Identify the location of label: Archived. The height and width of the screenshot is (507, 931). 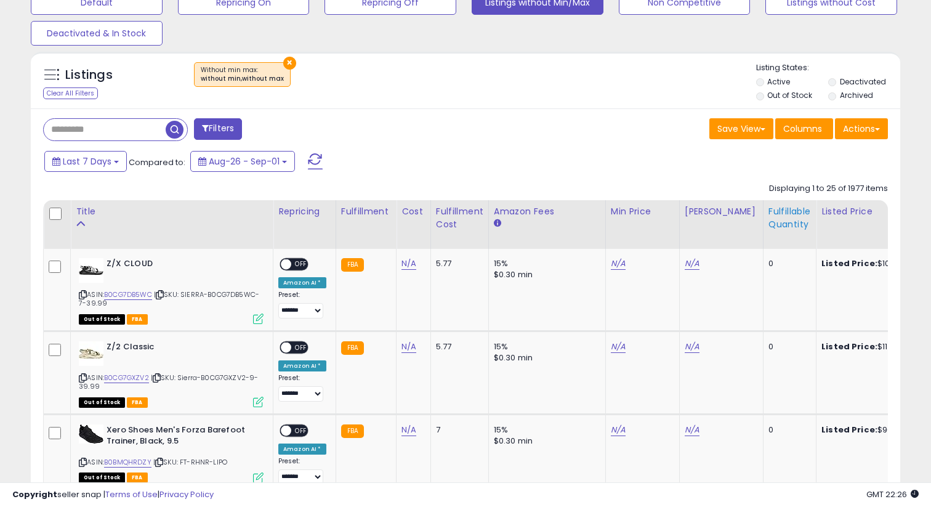
(857, 95).